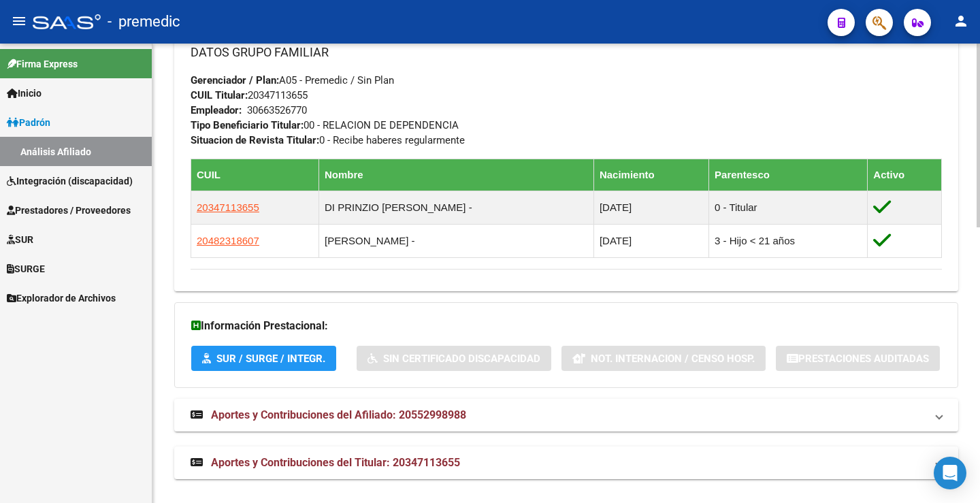 The image size is (980, 503). Describe the element at coordinates (863, 359) in the screenshot. I see `span: Prestaciones Auditadas` at that location.